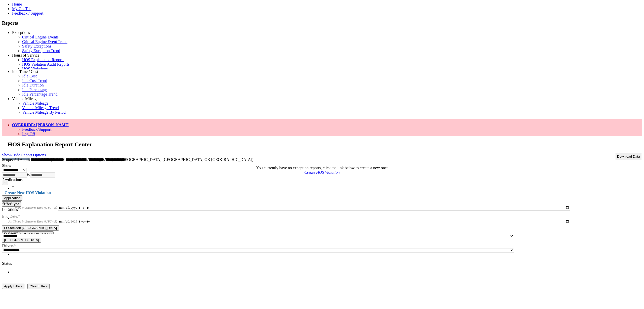 Image resolution: width=644 pixels, height=309 pixels. What do you see at coordinates (28, 13) in the screenshot?
I see `a: Feedback / Support` at bounding box center [28, 13].